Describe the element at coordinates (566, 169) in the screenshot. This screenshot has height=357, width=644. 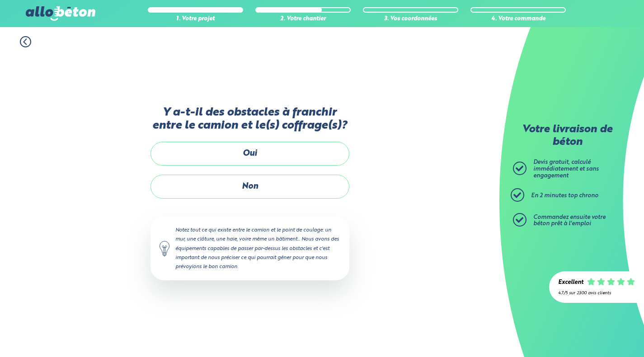
I see `span: Devis gratuit, calculé immédiatement et sans engagement` at that location.